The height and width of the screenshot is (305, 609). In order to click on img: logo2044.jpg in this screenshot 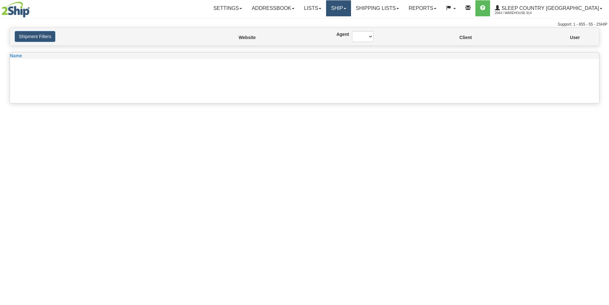, I will do `click(16, 10)`.